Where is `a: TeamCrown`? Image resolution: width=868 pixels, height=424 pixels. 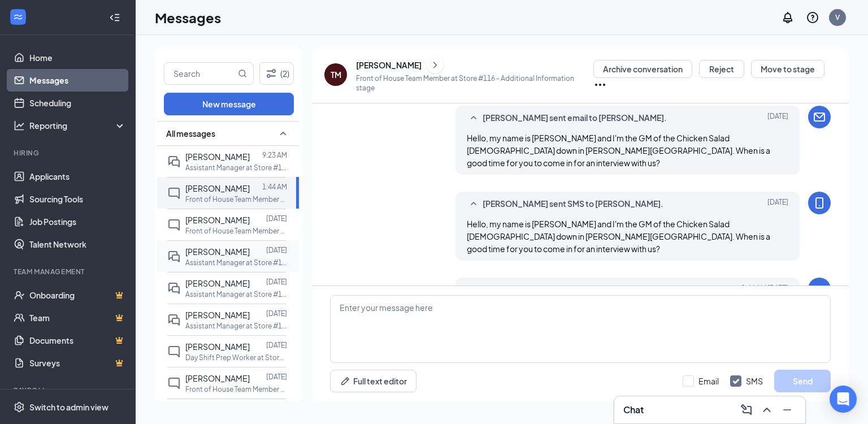
a: TeamCrown is located at coordinates (78, 318).